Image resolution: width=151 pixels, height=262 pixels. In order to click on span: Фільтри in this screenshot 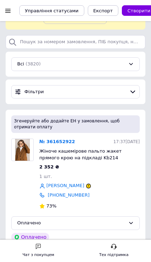, I will do `click(76, 92)`.